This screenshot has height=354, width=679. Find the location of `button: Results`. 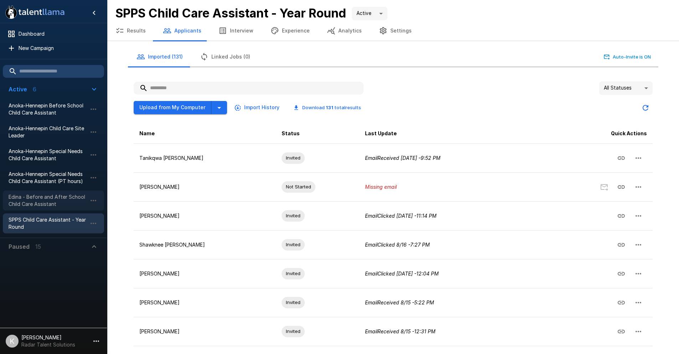

button: Results is located at coordinates (130, 31).